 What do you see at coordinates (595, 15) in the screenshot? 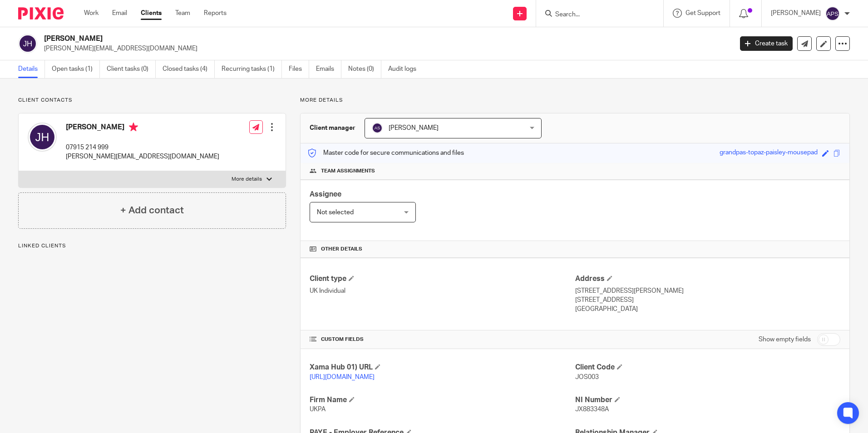
I see `input: Search` at bounding box center [595, 15].